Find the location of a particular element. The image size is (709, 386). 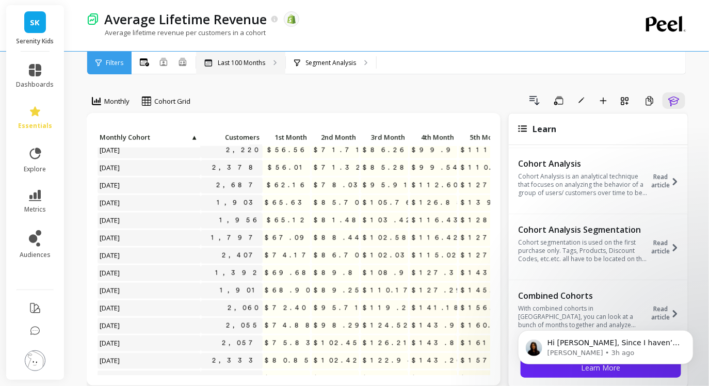

img: Profile image for Kateryna is located at coordinates (31, 39).